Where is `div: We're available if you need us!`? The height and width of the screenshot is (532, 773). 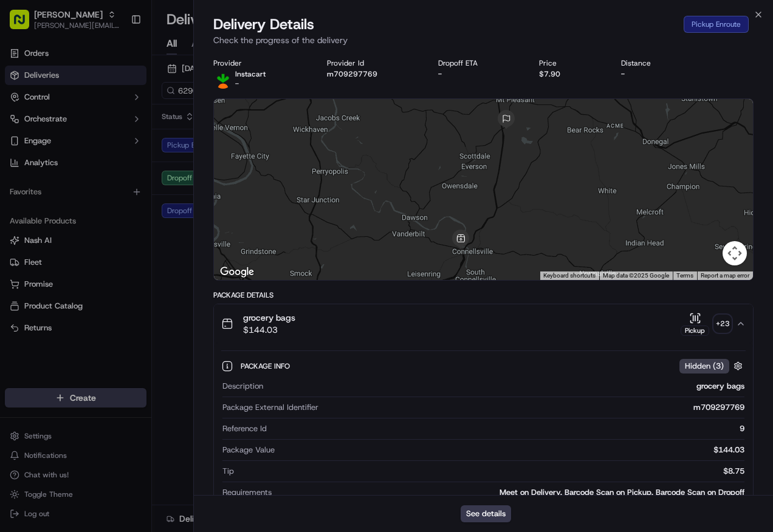
div: We're available if you need us! is located at coordinates (97, 133).